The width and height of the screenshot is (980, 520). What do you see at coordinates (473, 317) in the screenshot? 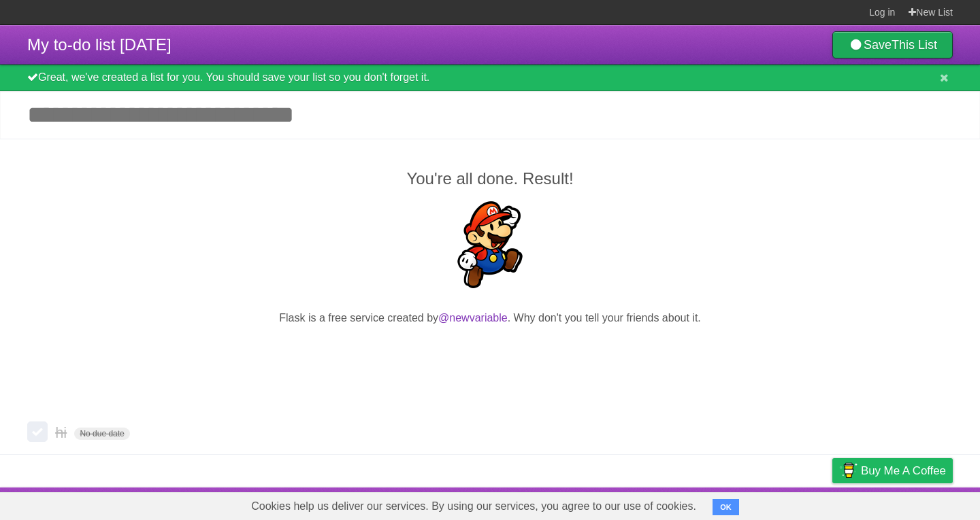
I see `a: @newvariable` at bounding box center [473, 317].